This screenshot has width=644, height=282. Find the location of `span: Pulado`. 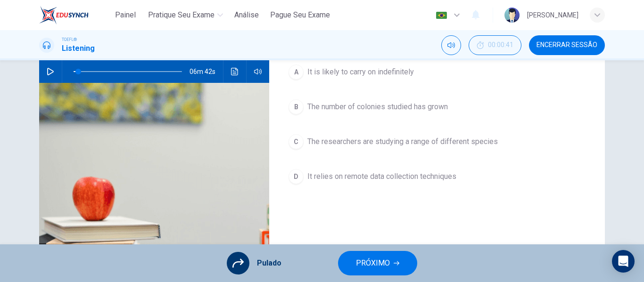

span: Pulado is located at coordinates (269, 263).